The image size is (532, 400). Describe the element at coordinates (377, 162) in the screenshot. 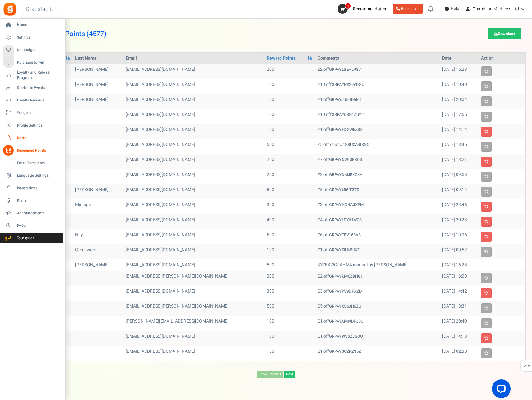

I see `td: £7 off` at that location.